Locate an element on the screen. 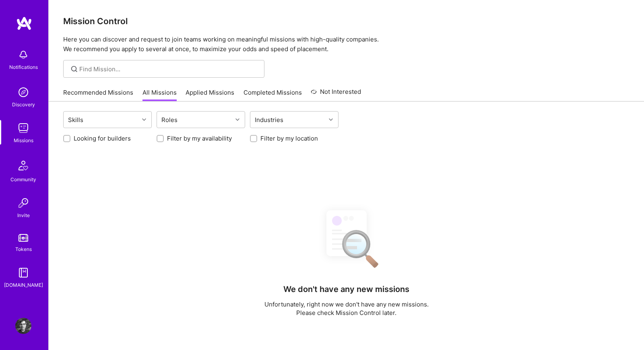 Image resolution: width=644 pixels, height=350 pixels. h3: Mission Control is located at coordinates (346, 21).